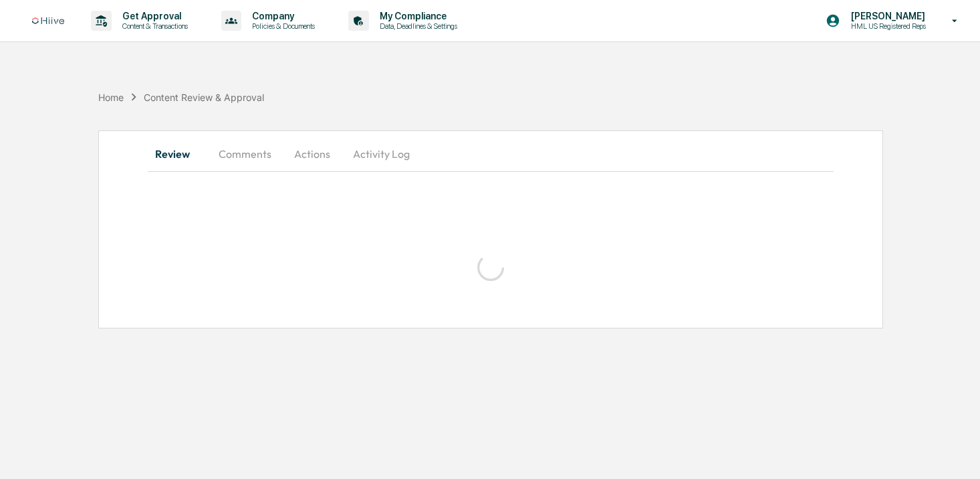  What do you see at coordinates (111, 97) in the screenshot?
I see `div: Home` at bounding box center [111, 97].